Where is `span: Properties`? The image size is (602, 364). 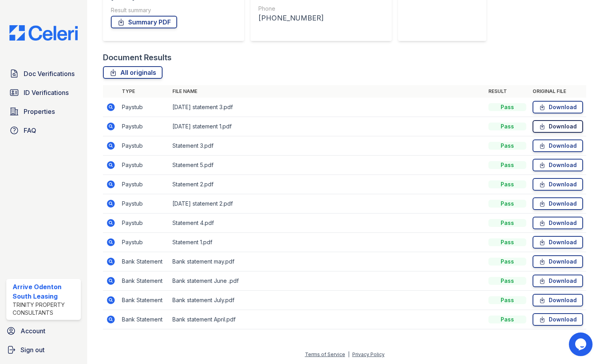 span: Properties is located at coordinates (39, 111).